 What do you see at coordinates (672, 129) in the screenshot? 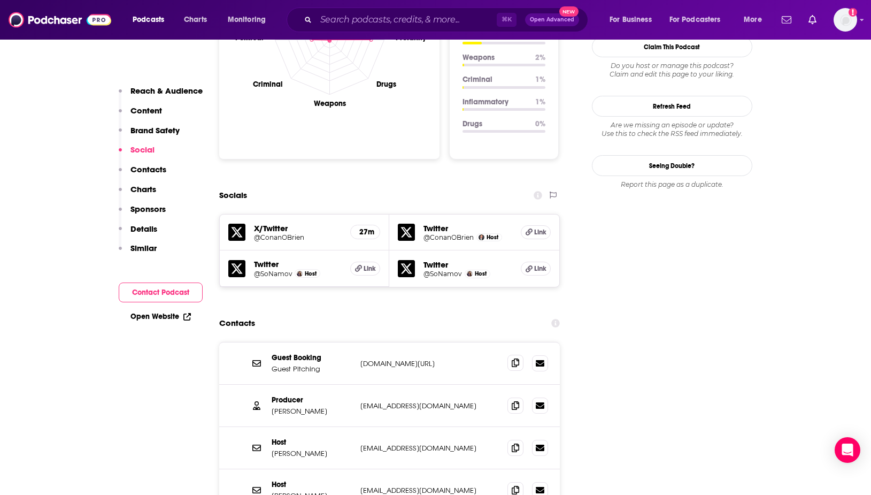
I see `div: Are we missing an episode or update? Use this to check the RSS feed immediately.` at bounding box center [672, 129].